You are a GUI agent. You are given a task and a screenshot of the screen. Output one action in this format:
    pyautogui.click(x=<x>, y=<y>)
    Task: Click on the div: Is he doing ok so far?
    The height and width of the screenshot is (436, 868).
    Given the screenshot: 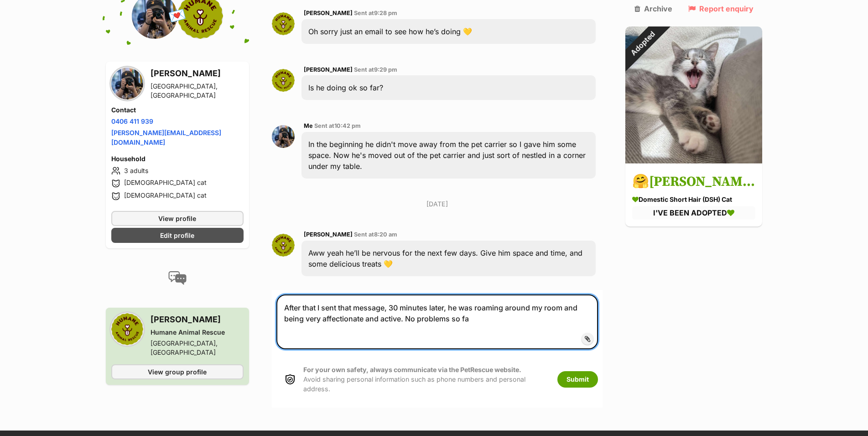 What is the action you would take?
    pyautogui.click(x=449, y=87)
    